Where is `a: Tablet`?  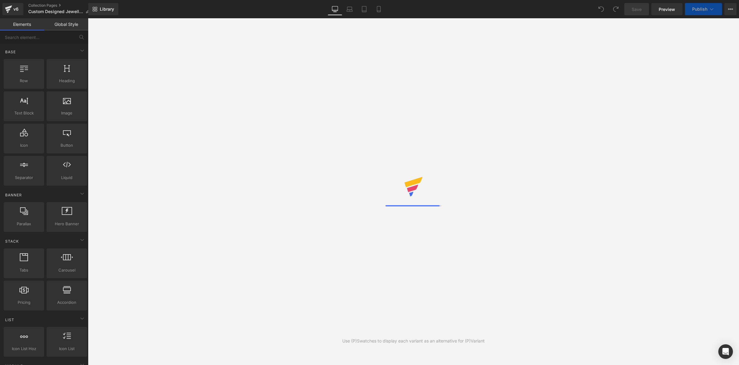 a: Tablet is located at coordinates (364, 9).